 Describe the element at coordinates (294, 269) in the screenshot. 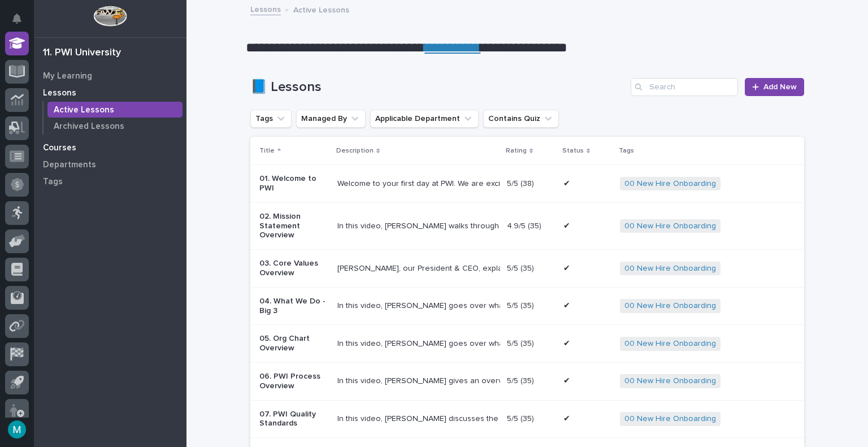

I see `p: 03. Core Values Overview` at that location.